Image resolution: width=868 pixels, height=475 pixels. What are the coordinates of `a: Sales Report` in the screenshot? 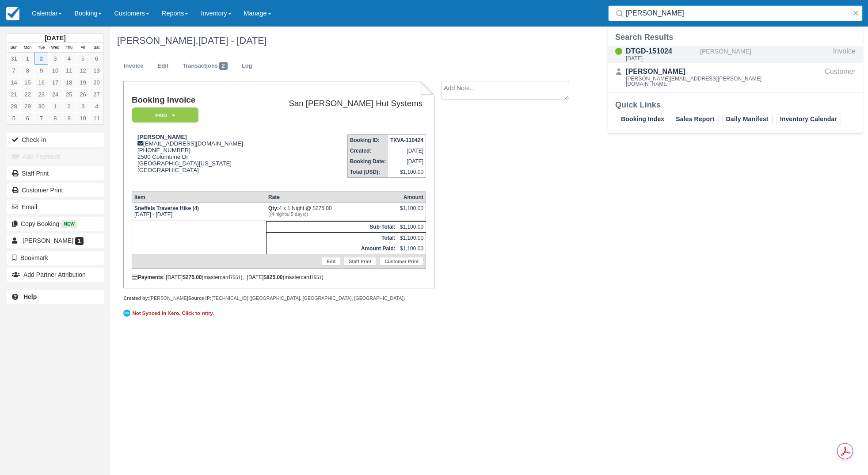 It's located at (695, 119).